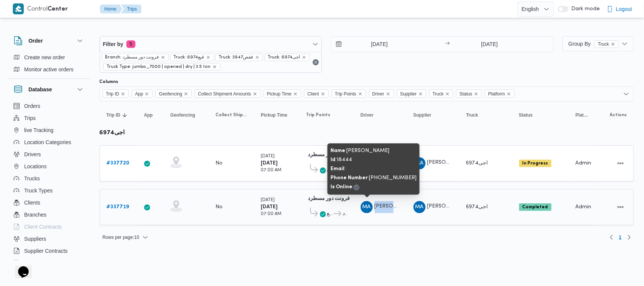  What do you see at coordinates (49, 182) in the screenshot?
I see `div: Database` at bounding box center [49, 182].